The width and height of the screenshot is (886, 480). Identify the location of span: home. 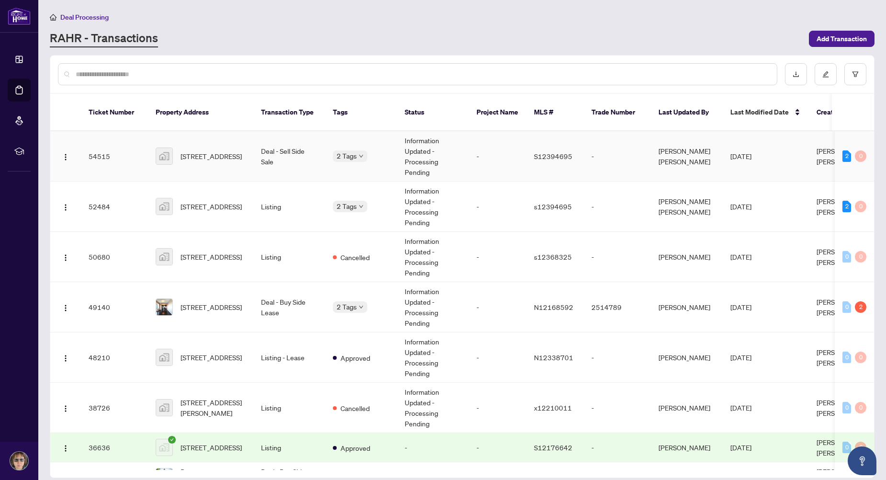
(53, 17).